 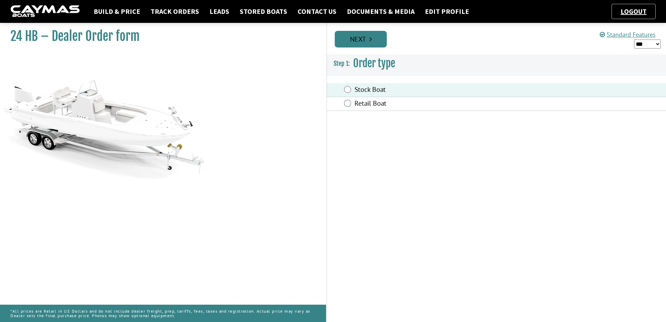 I want to click on a: Edit Profile, so click(x=447, y=11).